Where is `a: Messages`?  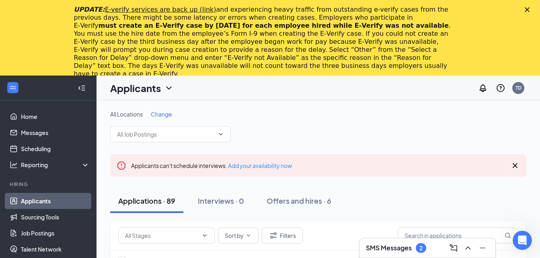
a: Messages is located at coordinates (55, 133).